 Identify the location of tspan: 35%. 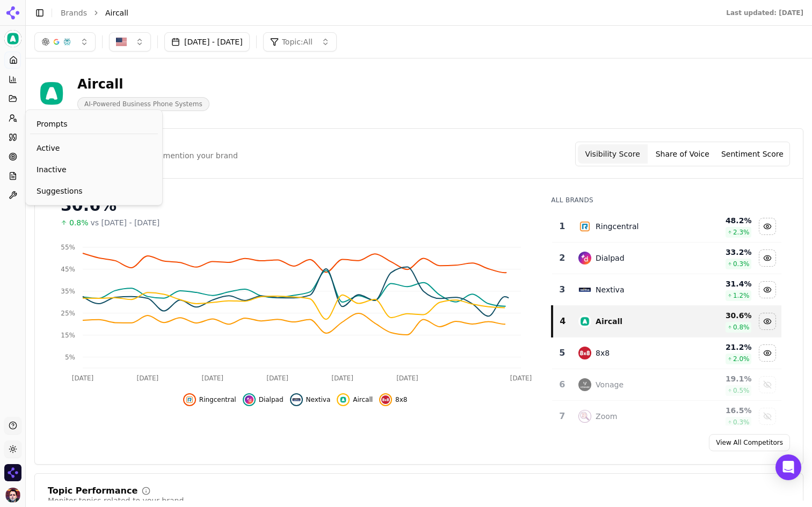
(68, 291).